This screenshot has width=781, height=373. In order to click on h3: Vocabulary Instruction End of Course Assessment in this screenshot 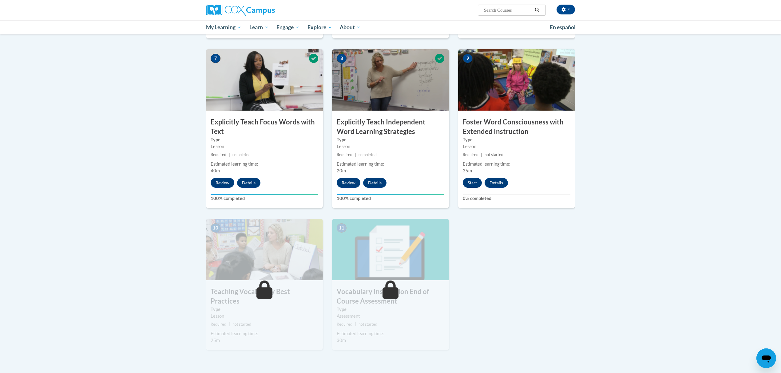, I will do `click(391, 297)`.